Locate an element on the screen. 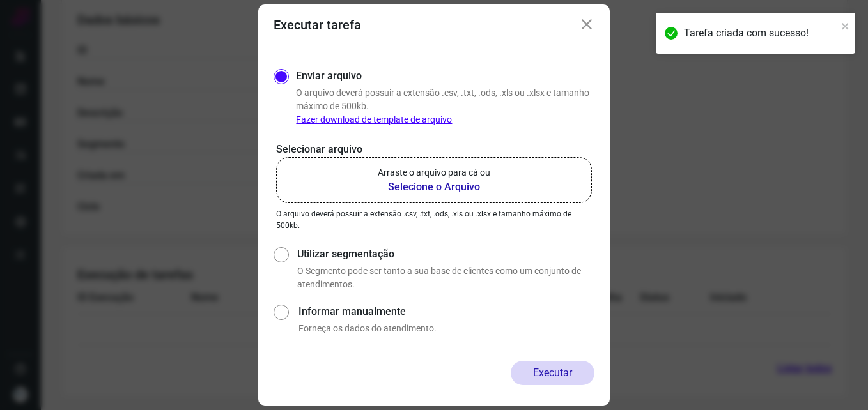  a: Fazer download de template de arquivo is located at coordinates (374, 119).